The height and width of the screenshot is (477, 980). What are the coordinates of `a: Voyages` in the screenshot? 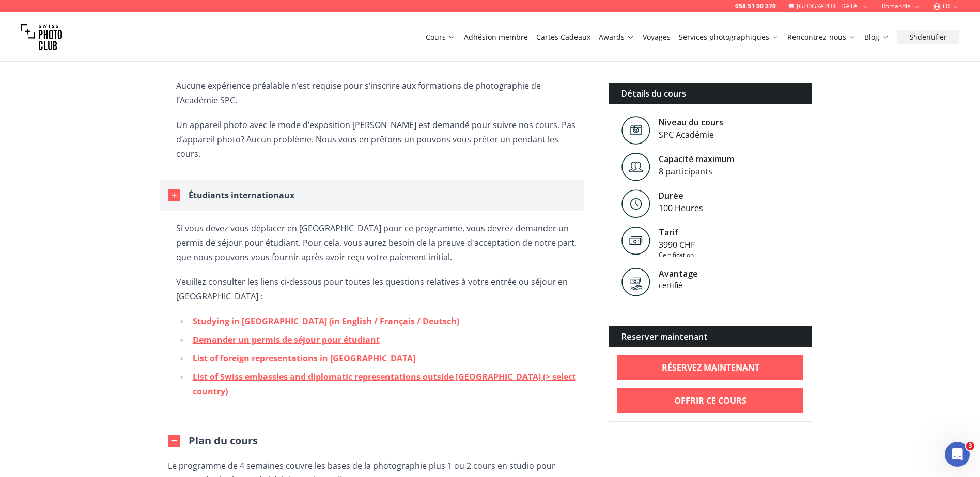 It's located at (657, 37).